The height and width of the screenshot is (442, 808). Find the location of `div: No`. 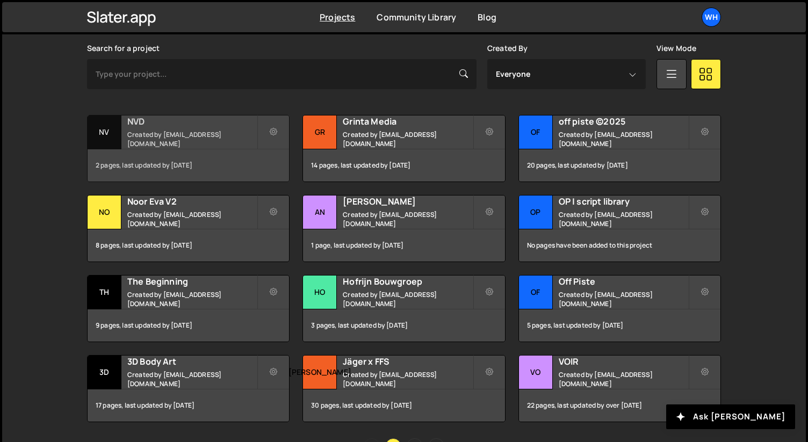

div: No is located at coordinates (104, 212).